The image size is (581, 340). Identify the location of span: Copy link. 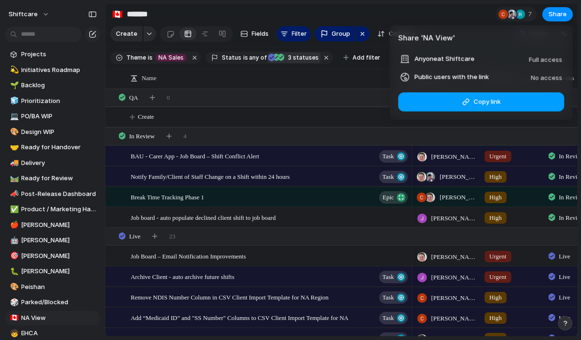
(487, 102).